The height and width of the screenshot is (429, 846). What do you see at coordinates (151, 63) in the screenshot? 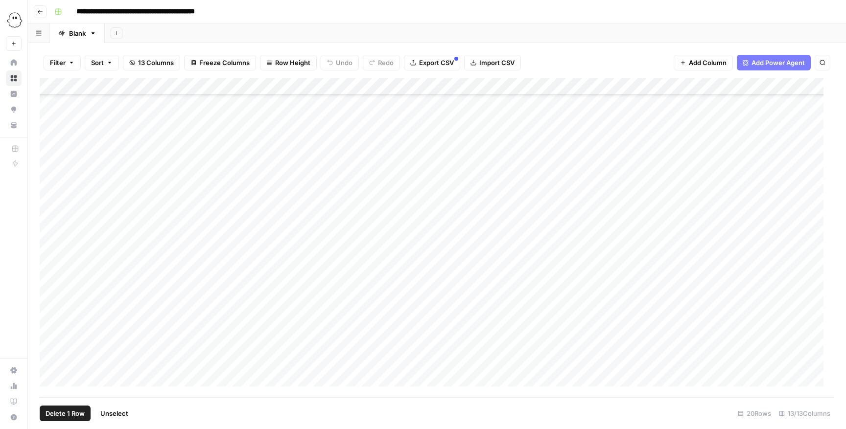
I see `button: 13 Columns` at bounding box center [151, 63].